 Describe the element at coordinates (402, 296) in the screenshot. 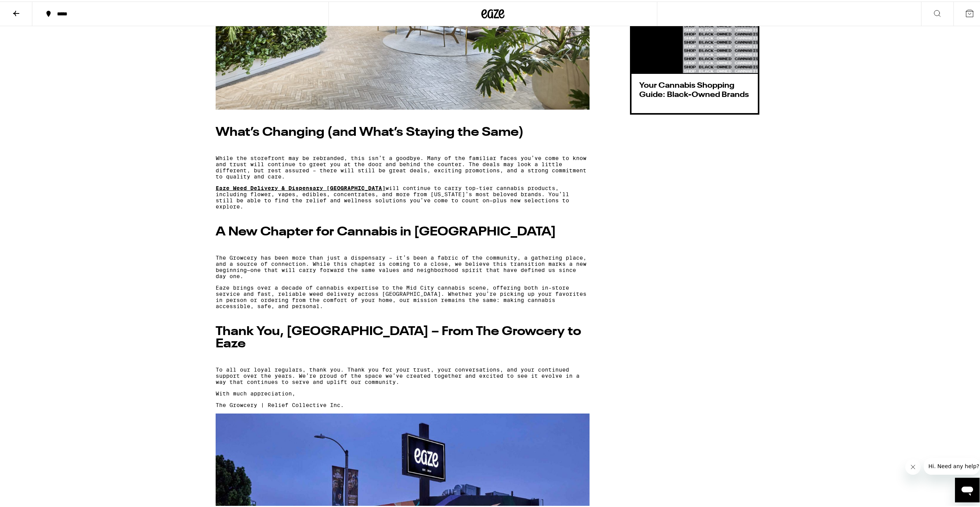

I see `p: Eaze brings over a decade of cannabis expertise to the Mid City cannabis scene, offering both in-...` at that location.